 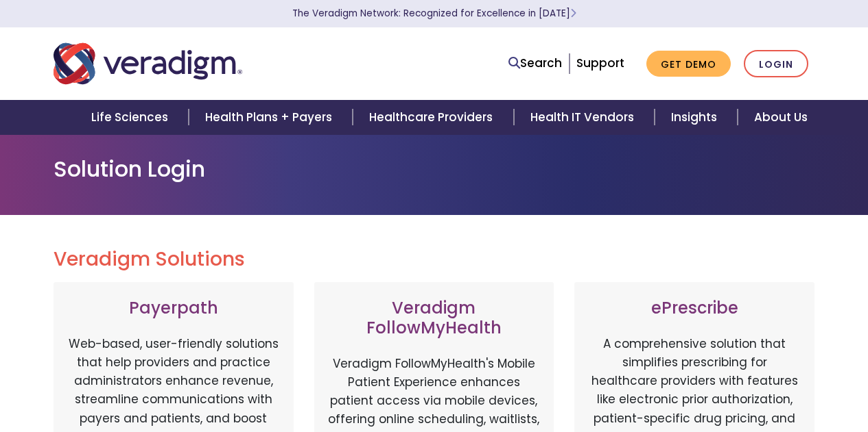 What do you see at coordinates (132, 117) in the screenshot?
I see `a: Life Sciences` at bounding box center [132, 117].